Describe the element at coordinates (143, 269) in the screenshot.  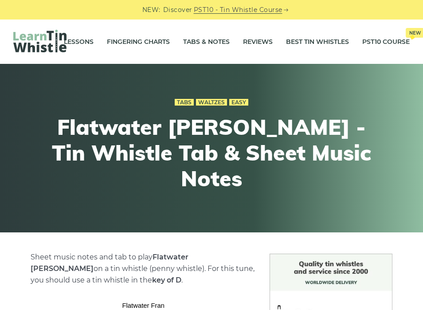
I see `p: Sheet music notes and tab to play on a tin whistle (penny whistle). For this tune, you should use...` at that location.